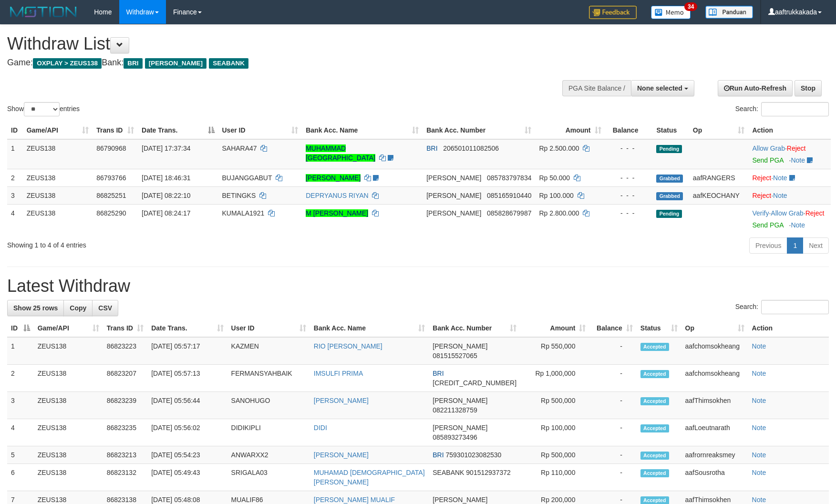  What do you see at coordinates (105, 308) in the screenshot?
I see `a: CSV` at bounding box center [105, 308].